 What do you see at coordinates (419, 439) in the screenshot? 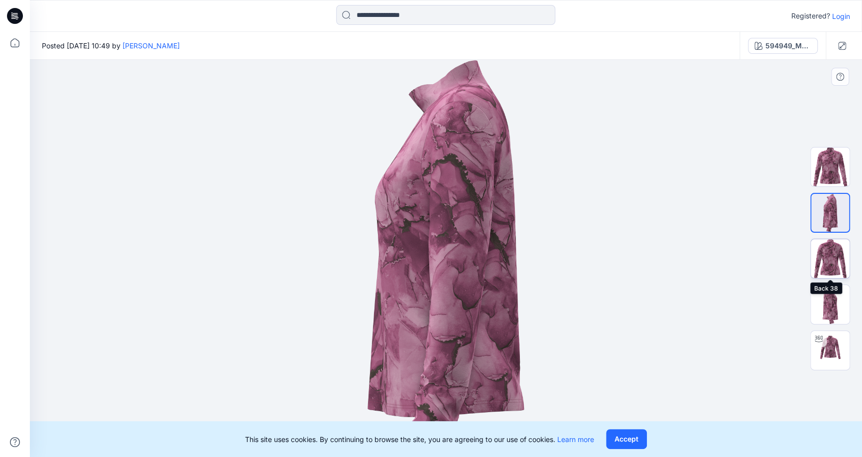
I see `p: This site uses cookies. By continuing to browse the site, you are agreeing to our use of cookies.` at bounding box center [419, 439].